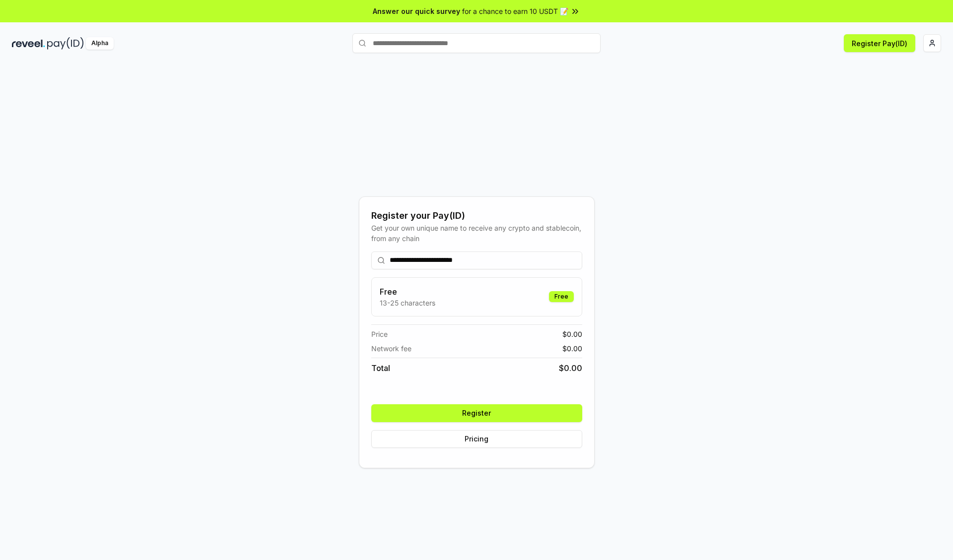 This screenshot has height=560, width=953. I want to click on button: Register Pay(ID), so click(880, 43).